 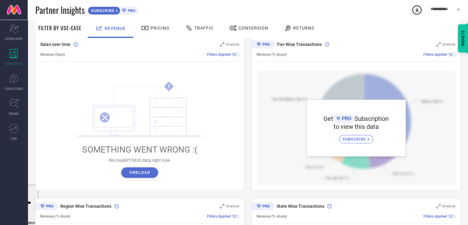 I want to click on span: Partner Insights, so click(x=60, y=10).